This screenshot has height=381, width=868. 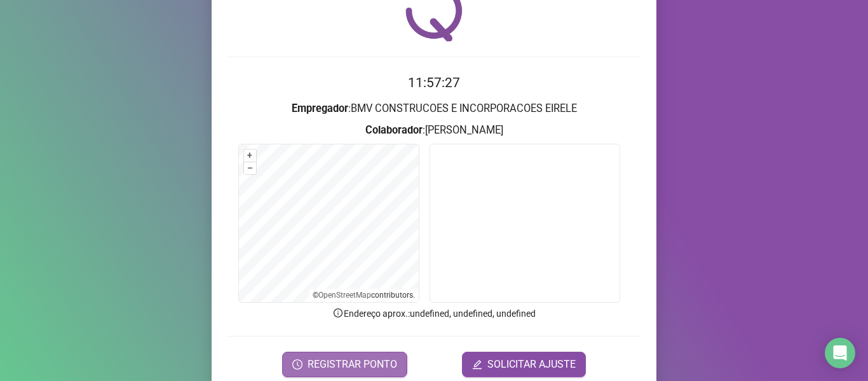 What do you see at coordinates (338, 312) in the screenshot?
I see `span: info-circle` at bounding box center [338, 312].